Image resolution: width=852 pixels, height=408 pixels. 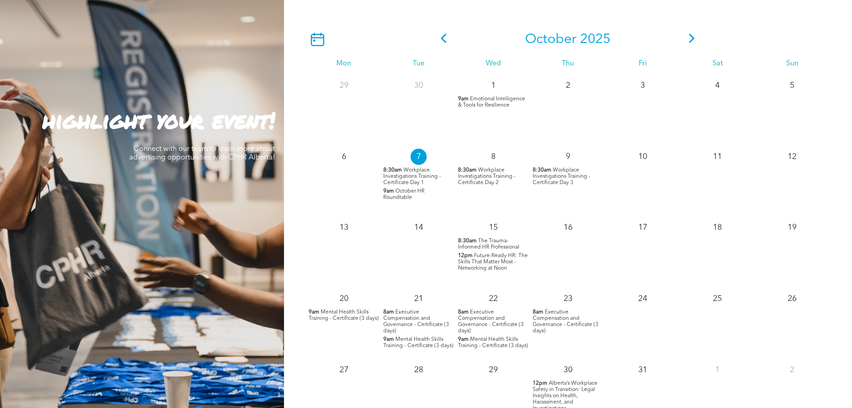 I want to click on p: 11, so click(x=718, y=157).